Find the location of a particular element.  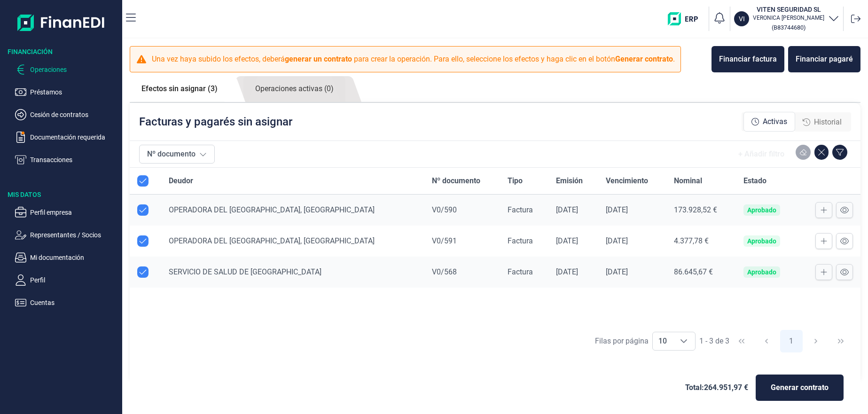

div: Financiar pagaré is located at coordinates (824, 60).